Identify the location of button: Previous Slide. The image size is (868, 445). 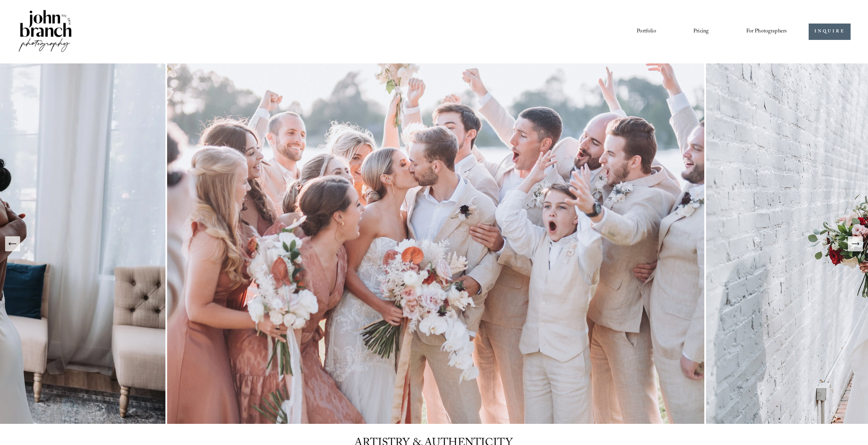
(12, 244).